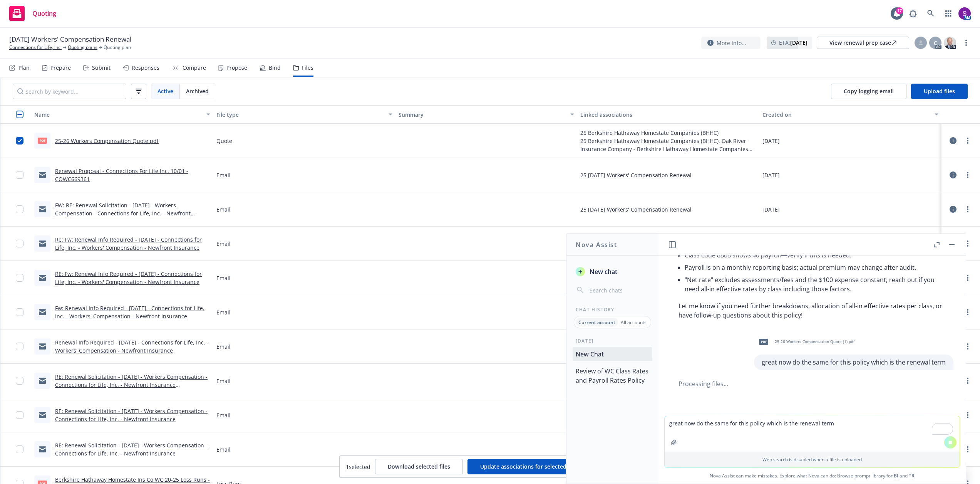  Describe the element at coordinates (122, 114) in the screenshot. I see `button: Name` at that location.